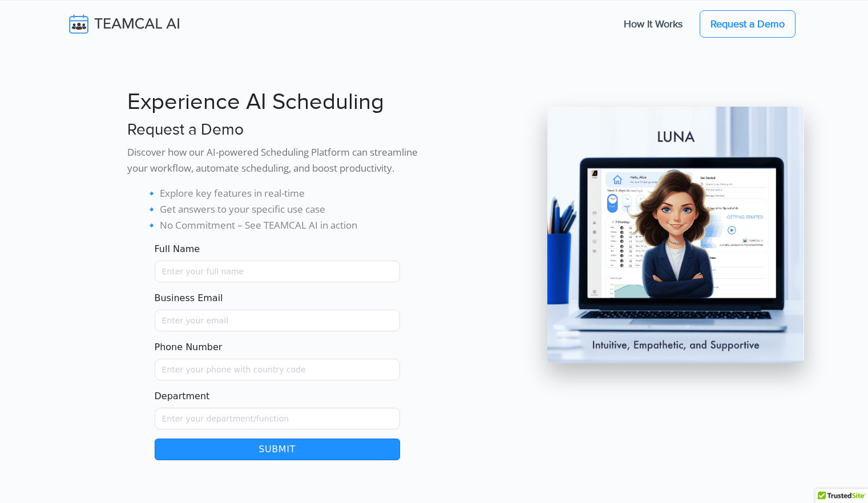 The image size is (868, 503). Describe the element at coordinates (653, 24) in the screenshot. I see `a: How It Works` at that location.